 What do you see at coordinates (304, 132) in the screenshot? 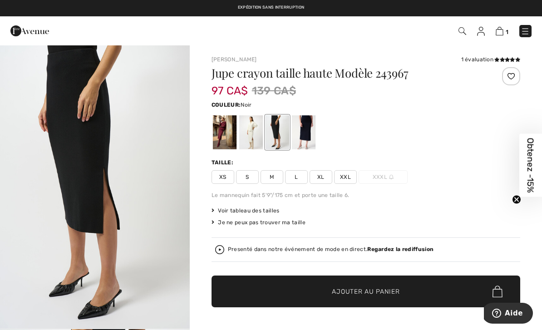
I see `div: Bleu Nuit` at bounding box center [304, 132].